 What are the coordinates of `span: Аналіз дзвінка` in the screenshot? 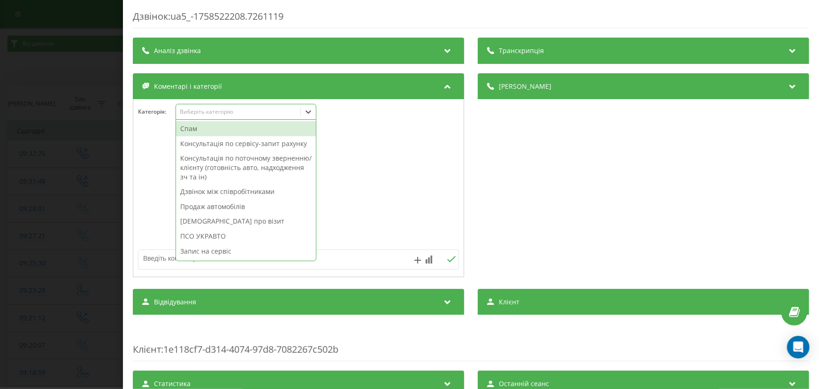 It's located at (177, 51).